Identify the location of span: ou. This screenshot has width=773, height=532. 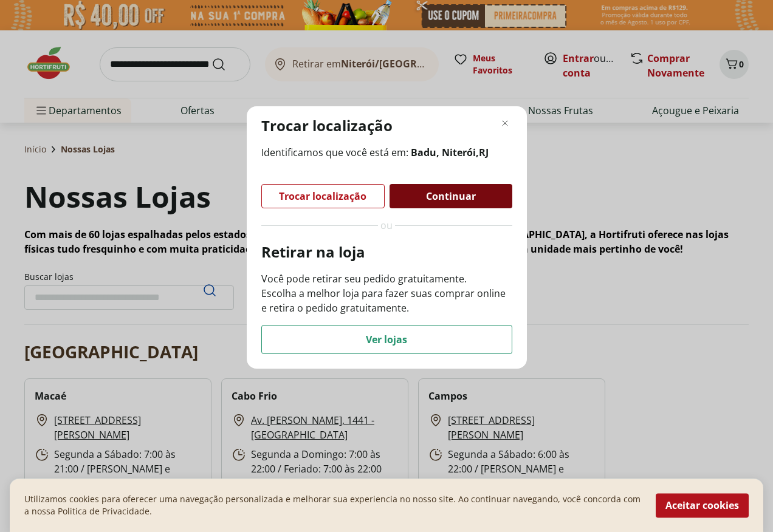
(387, 225).